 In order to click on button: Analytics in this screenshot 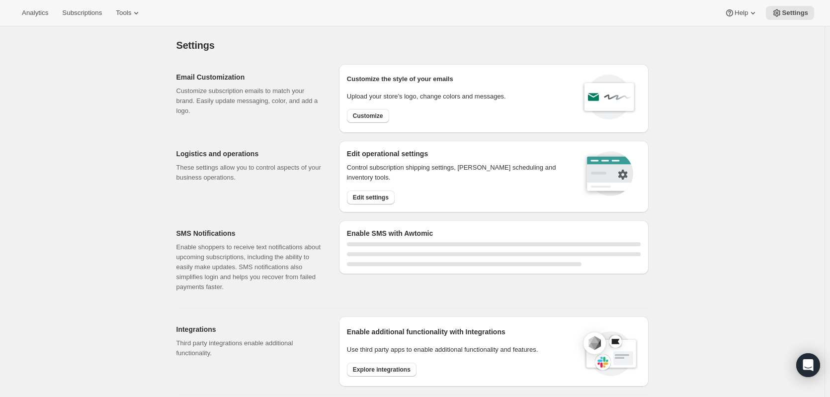, I will do `click(35, 13)`.